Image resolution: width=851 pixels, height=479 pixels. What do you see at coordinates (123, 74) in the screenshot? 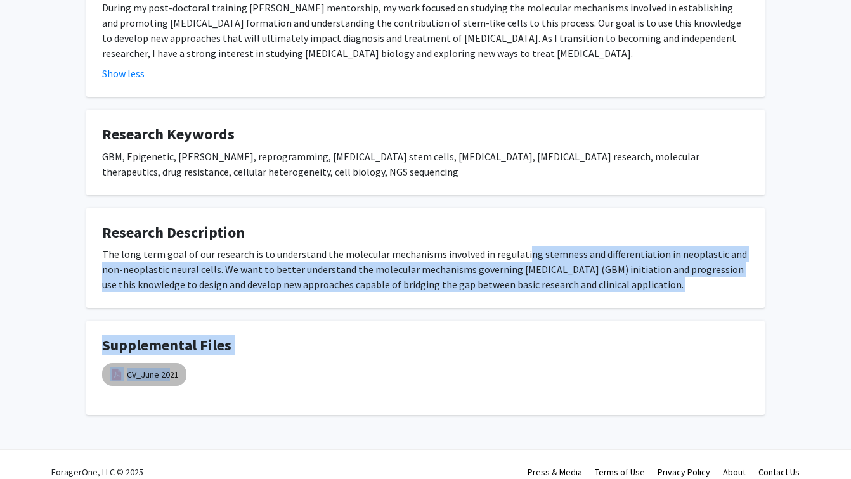
I see `button: Show less` at bounding box center [123, 74].